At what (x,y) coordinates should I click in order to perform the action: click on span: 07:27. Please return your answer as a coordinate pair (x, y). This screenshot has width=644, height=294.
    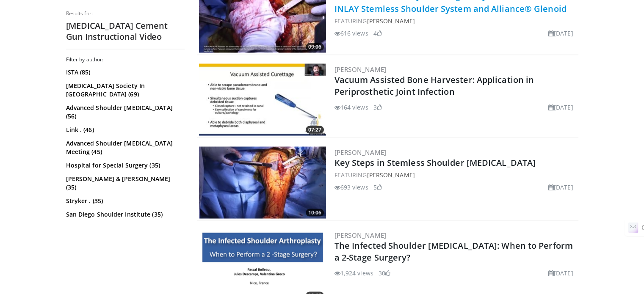
    Looking at the image, I should click on (315, 129).